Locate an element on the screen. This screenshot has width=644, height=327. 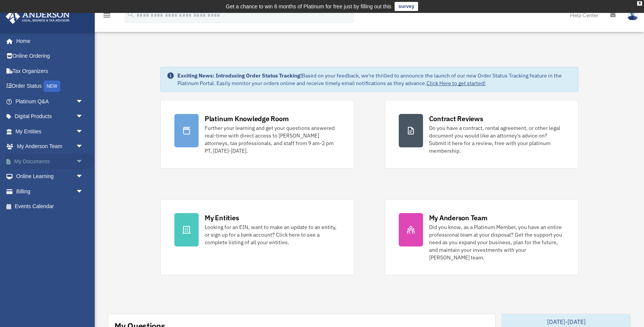
a: My Entitiesarrow_drop_down is located at coordinates (50, 131).